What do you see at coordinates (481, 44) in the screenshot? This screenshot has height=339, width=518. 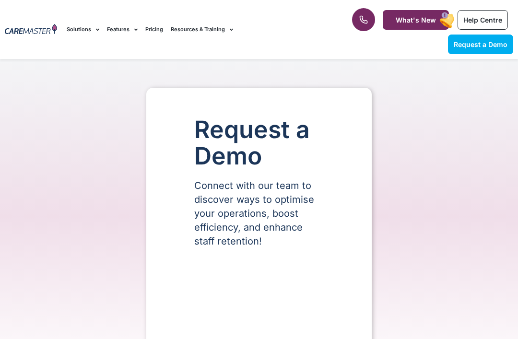 I see `a: Request a Demo` at bounding box center [481, 44].